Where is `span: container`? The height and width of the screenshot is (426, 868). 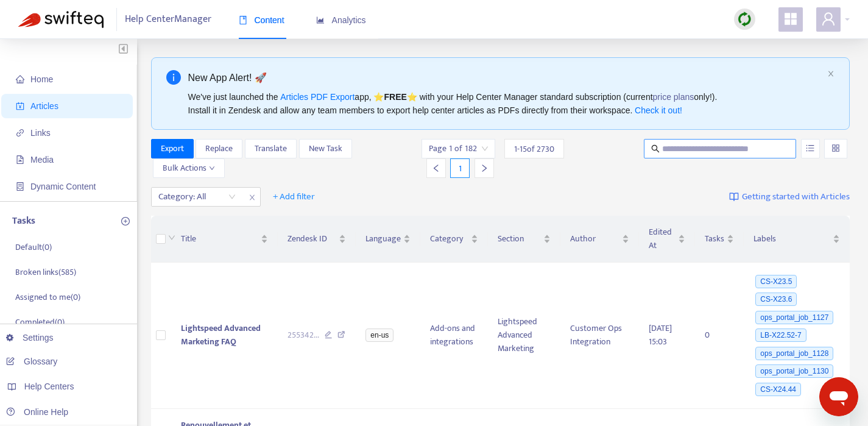
span: container is located at coordinates (20, 187).